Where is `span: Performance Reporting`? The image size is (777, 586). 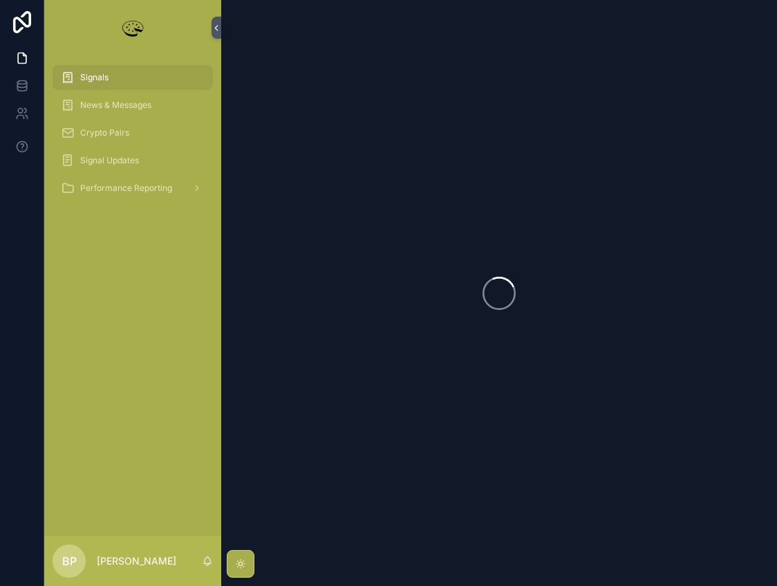 span: Performance Reporting is located at coordinates (126, 188).